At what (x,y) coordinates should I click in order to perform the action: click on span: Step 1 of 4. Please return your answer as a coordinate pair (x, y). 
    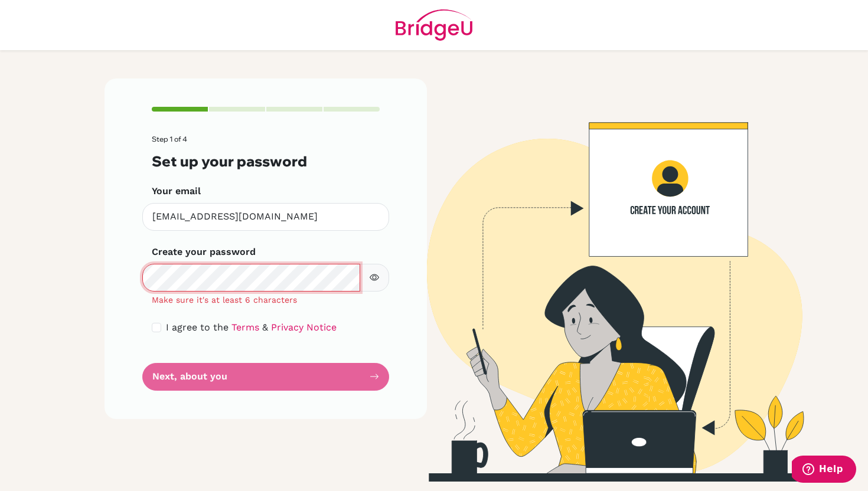
    Looking at the image, I should click on (169, 138).